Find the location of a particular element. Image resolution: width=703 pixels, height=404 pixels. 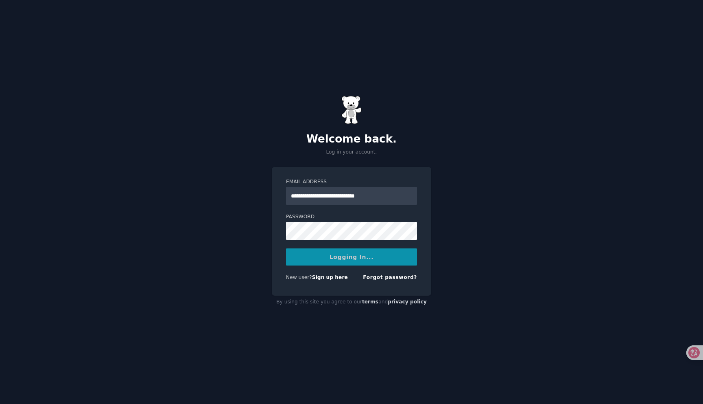

label: Password is located at coordinates (351, 217).